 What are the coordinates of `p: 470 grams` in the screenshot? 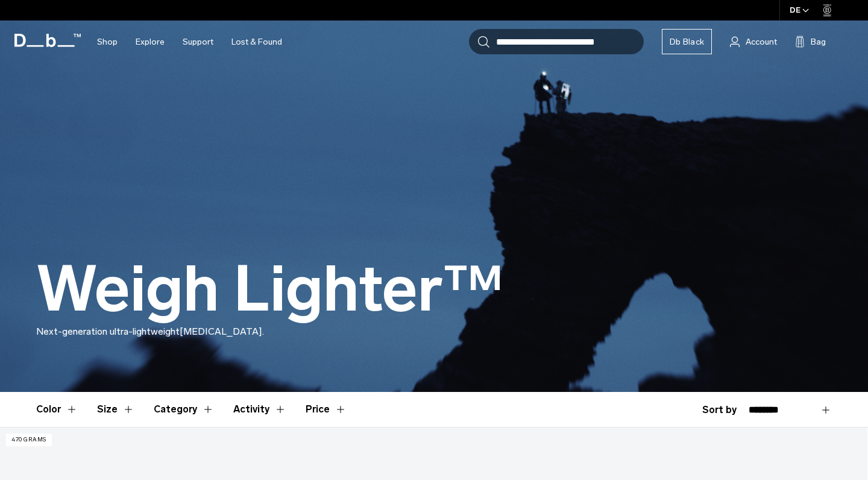 It's located at (29, 440).